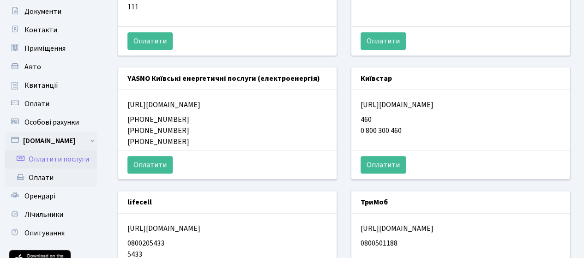  Describe the element at coordinates (51, 122) in the screenshot. I see `a: Особові рахунки` at that location.